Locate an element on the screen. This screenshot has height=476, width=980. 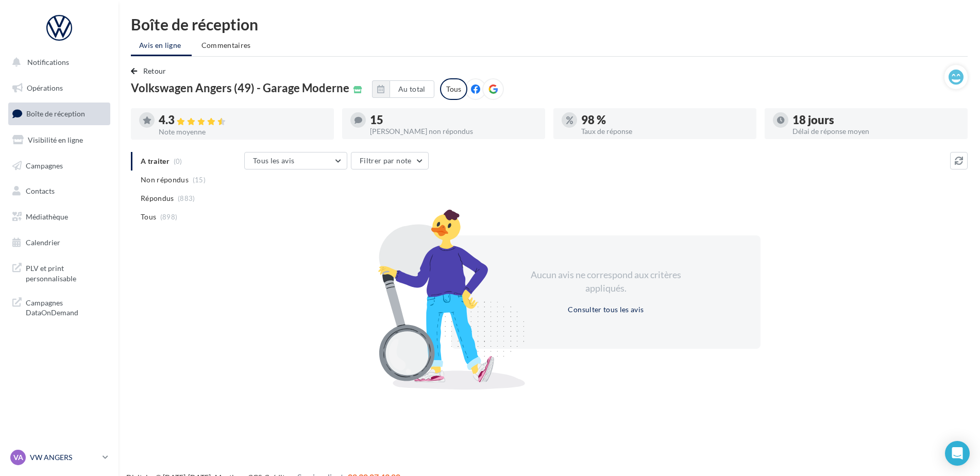
span: Contacts is located at coordinates (40, 191).